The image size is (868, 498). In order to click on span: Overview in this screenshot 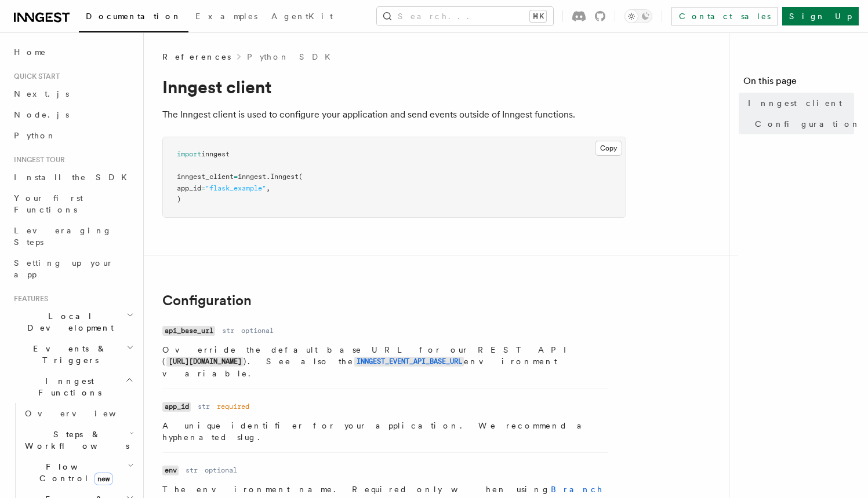, I will do `click(85, 414)`.